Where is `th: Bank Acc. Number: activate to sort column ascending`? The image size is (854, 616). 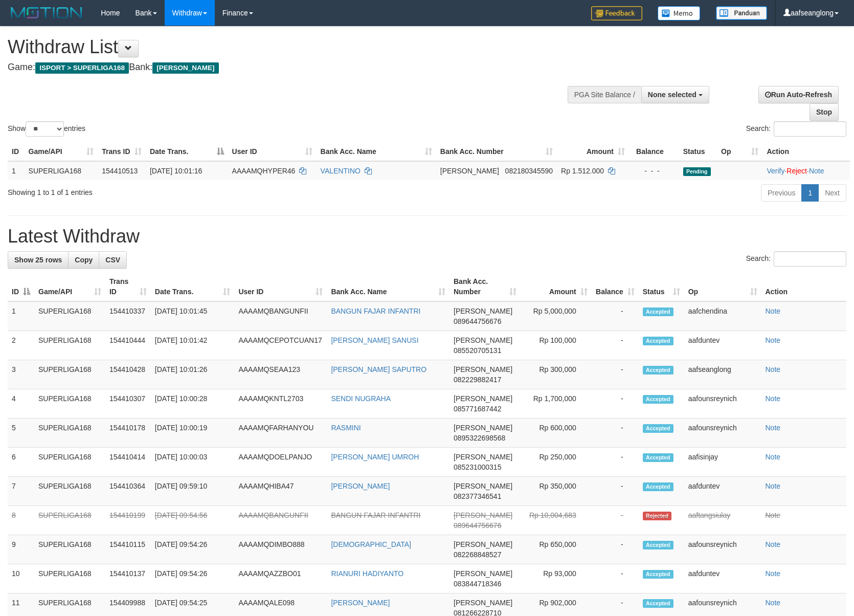
th: Bank Acc. Number: activate to sort column ascending is located at coordinates (485, 287).